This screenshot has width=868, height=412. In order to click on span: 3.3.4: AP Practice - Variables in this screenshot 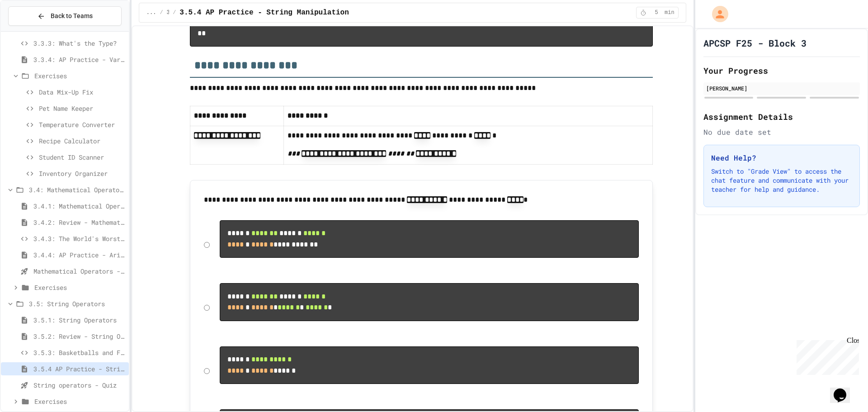, I will do `click(79, 59)`.